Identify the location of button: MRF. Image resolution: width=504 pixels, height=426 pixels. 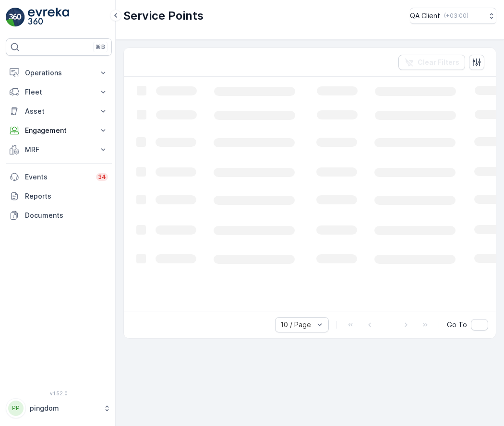
(58, 150).